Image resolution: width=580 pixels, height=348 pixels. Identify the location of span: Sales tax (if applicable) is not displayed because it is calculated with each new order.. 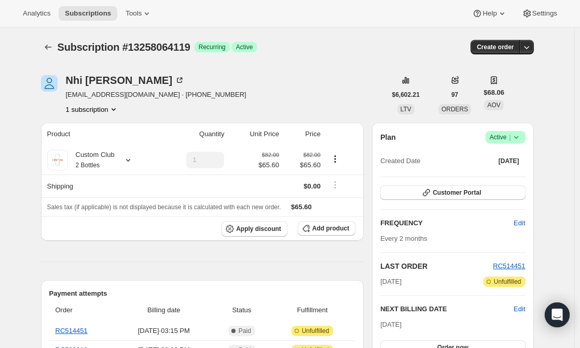
(164, 207).